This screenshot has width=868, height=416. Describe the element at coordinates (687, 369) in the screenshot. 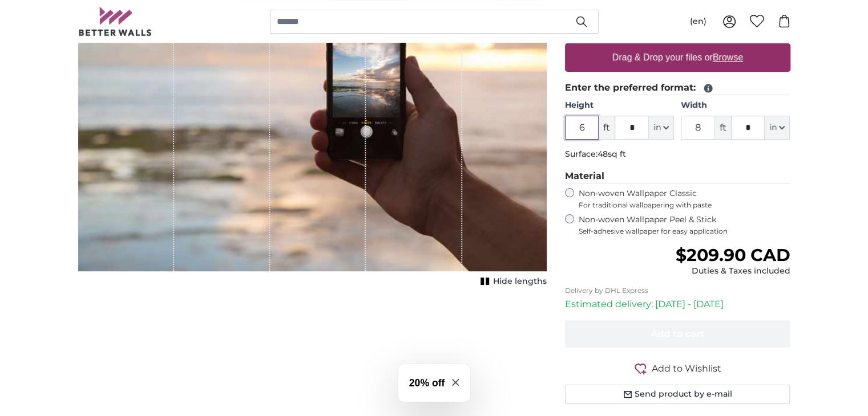

I see `span: Add to Wishlist` at that location.